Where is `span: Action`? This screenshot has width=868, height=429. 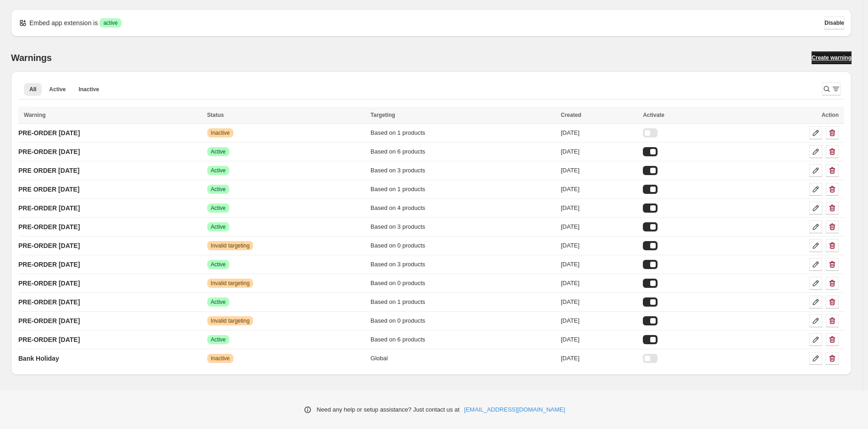 span: Action is located at coordinates (830, 115).